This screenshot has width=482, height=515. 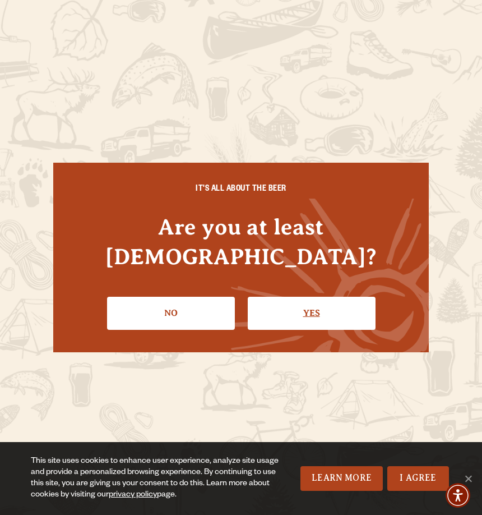 What do you see at coordinates (458, 495) in the screenshot?
I see `div: Accessibility Menu` at bounding box center [458, 495].